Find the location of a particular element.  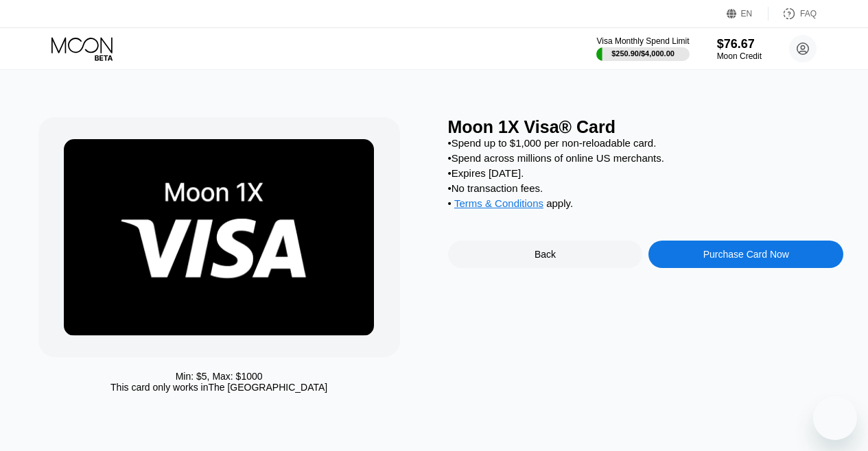

div: $76.67 is located at coordinates (738, 44).